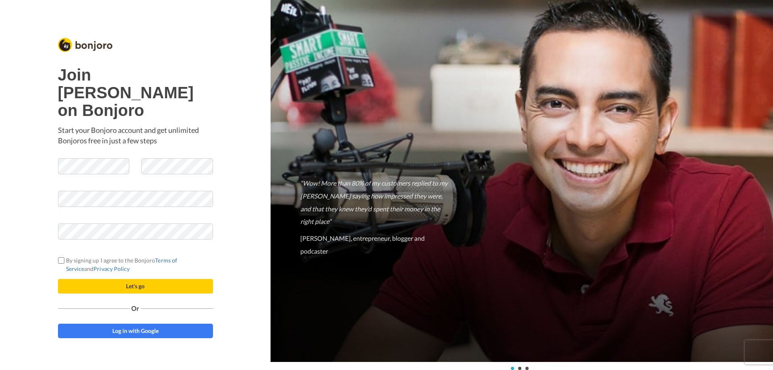 The image size is (773, 370). I want to click on span: Log in with Google, so click(135, 331).